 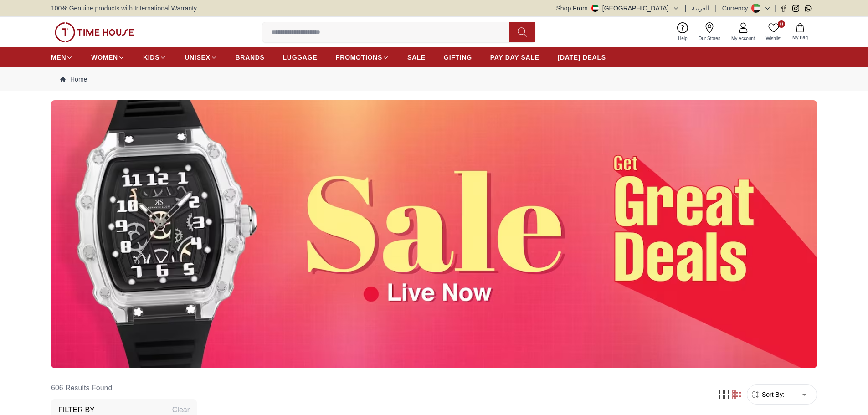 What do you see at coordinates (362, 57) in the screenshot?
I see `a: PROMOTIONS` at bounding box center [362, 57].